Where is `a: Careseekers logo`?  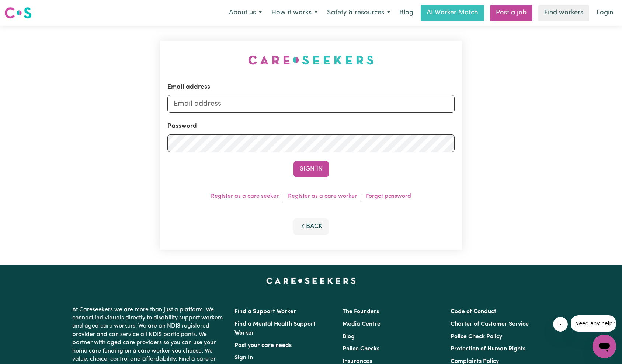 a: Careseekers logo is located at coordinates (18, 13).